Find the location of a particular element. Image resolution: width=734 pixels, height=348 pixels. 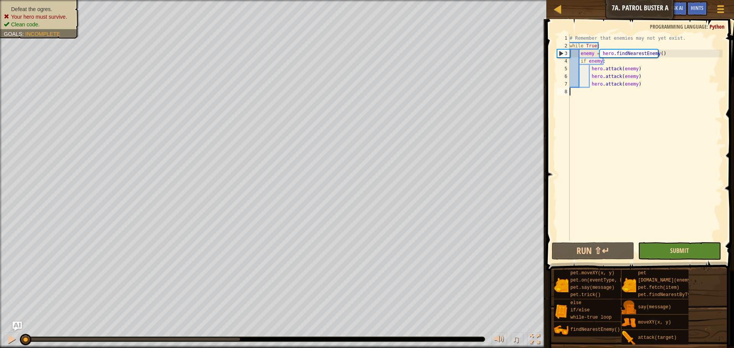

span: Your hero must survive. is located at coordinates (39, 17).